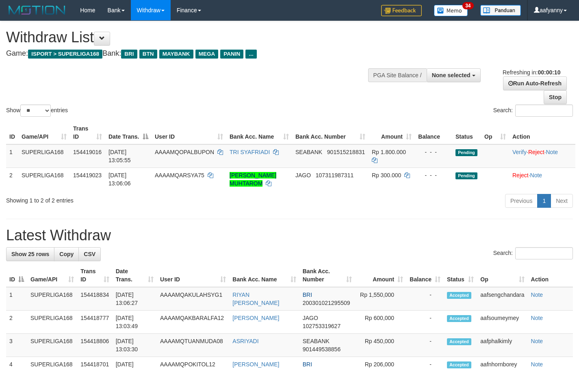  I want to click on th: ID, so click(12, 133).